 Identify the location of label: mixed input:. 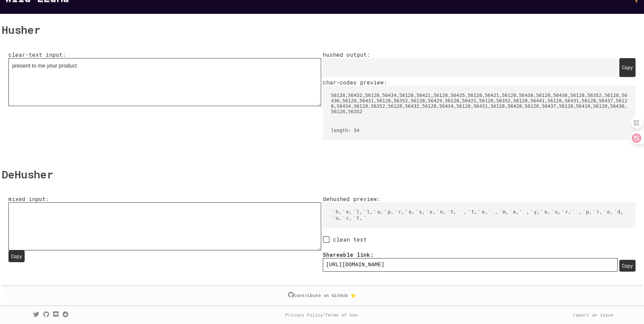
(164, 233).